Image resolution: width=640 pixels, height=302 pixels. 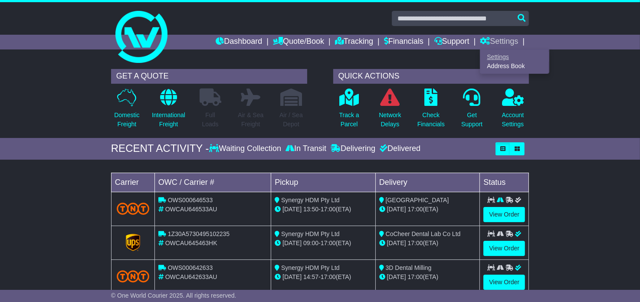 What do you see at coordinates (354, 42) in the screenshot?
I see `a: Tracking` at bounding box center [354, 42].